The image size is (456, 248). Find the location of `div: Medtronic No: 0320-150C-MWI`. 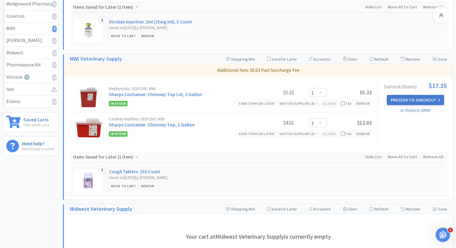

div: Medtronic No: 0320-150C-MWI is located at coordinates (179, 89).